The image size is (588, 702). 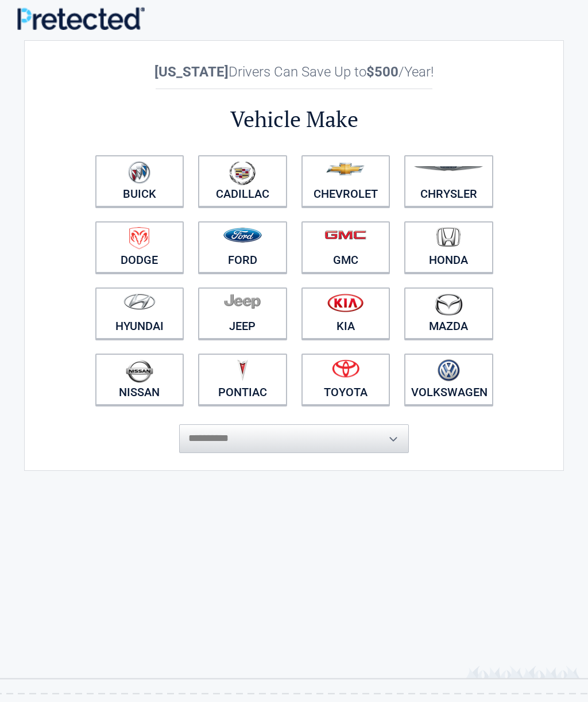 I want to click on img: dodge, so click(x=139, y=238).